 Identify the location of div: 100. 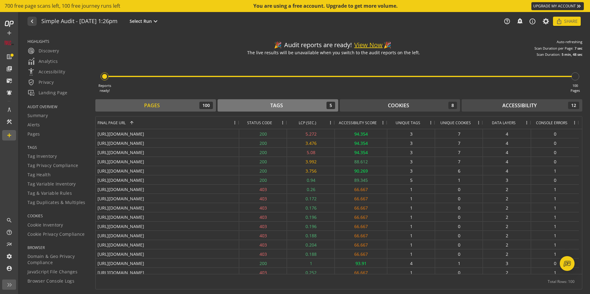
(206, 106).